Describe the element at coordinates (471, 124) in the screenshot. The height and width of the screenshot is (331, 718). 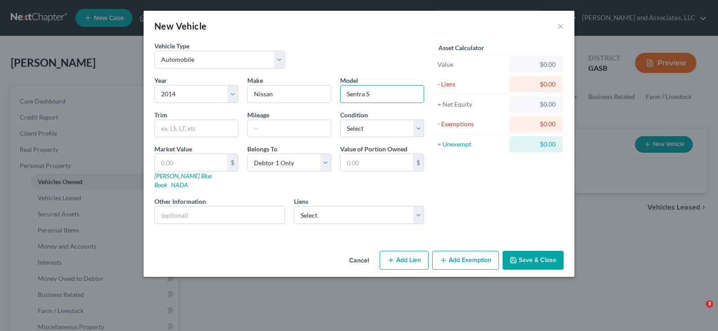
I see `div: - Exemptions` at that location.